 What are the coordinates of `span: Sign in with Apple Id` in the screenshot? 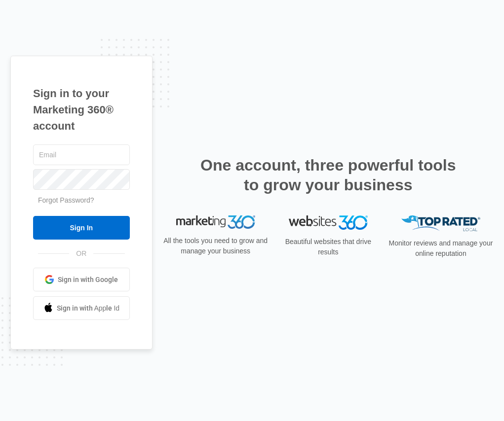 It's located at (88, 308).